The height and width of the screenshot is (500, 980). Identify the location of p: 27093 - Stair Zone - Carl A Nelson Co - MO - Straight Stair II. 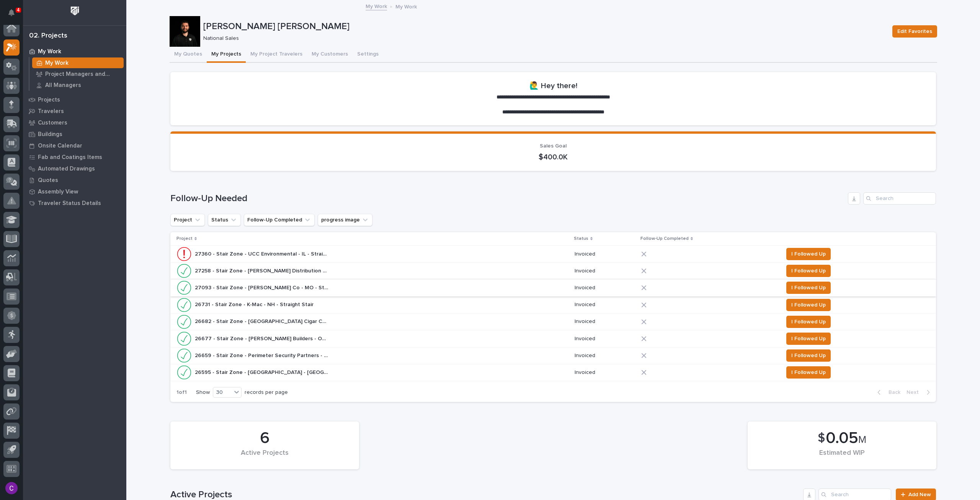
(262, 287).